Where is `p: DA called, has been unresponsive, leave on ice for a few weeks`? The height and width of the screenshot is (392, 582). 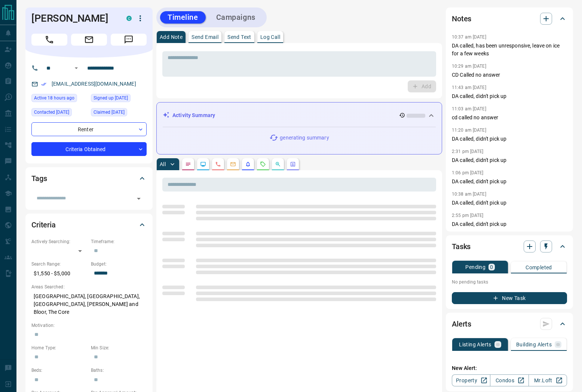 p: DA called, has been unresponsive, leave on ice for a few weeks is located at coordinates (509, 50).